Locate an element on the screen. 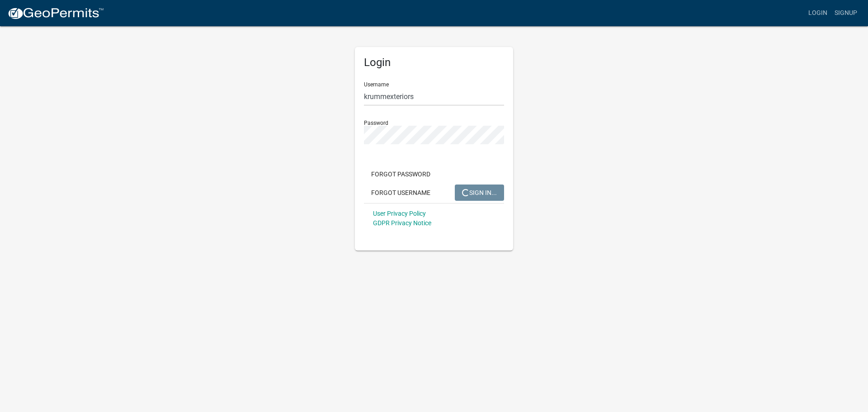  h5: Login is located at coordinates (434, 63).